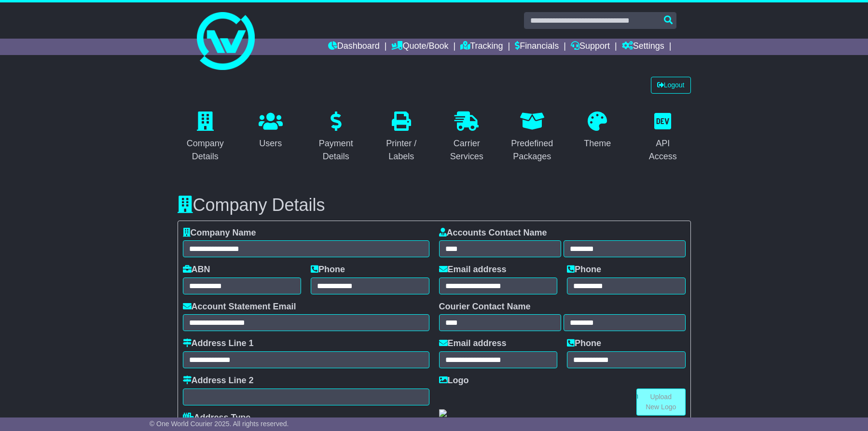 The height and width of the screenshot is (431, 868). I want to click on a: Payment Details, so click(336, 137).